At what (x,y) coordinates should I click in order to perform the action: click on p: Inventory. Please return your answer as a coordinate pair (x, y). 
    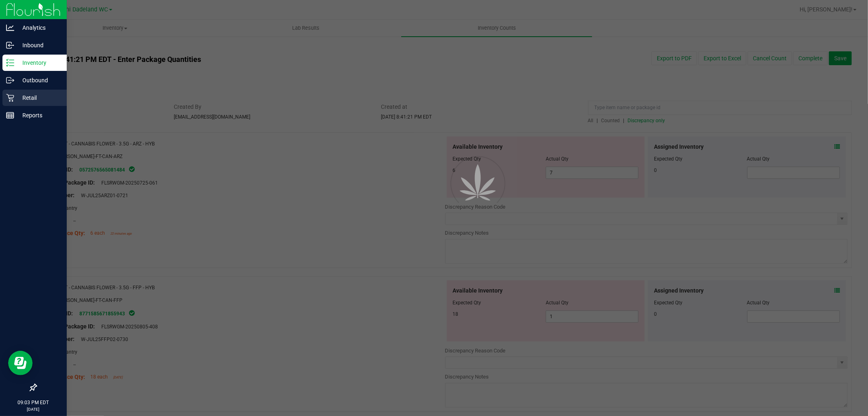
    Looking at the image, I should click on (38, 63).